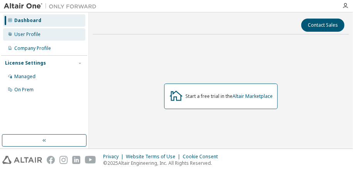 This screenshot has height=171, width=353. Describe the element at coordinates (52, 6) in the screenshot. I see `img: Altair One` at that location.